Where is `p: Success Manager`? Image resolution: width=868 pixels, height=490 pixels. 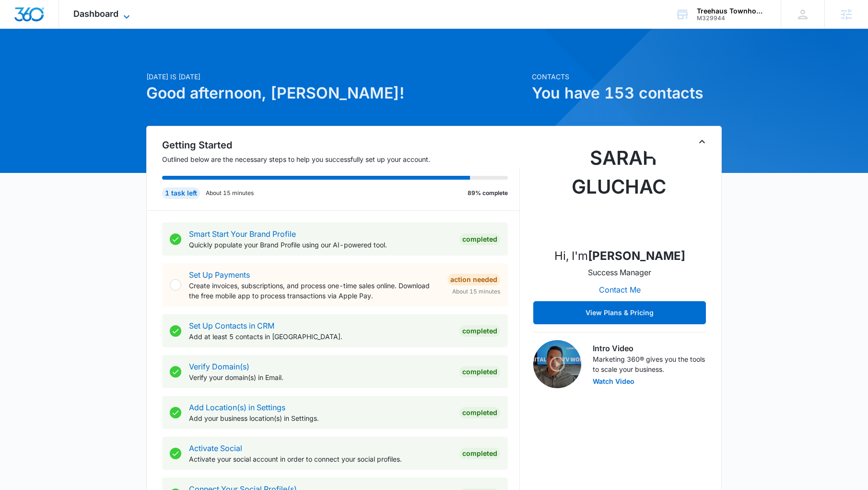
p: Success Manager is located at coordinates (619, 272).